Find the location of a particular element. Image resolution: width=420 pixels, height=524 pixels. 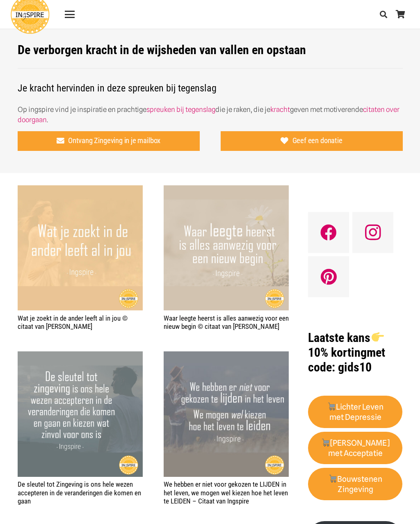

a: 🛒Bouwstenen Zingeving is located at coordinates (355, 485).